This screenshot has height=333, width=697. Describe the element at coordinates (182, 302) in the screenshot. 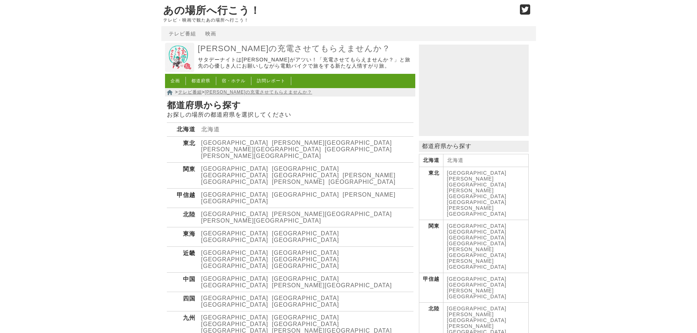

I see `th: 四国` at that location.